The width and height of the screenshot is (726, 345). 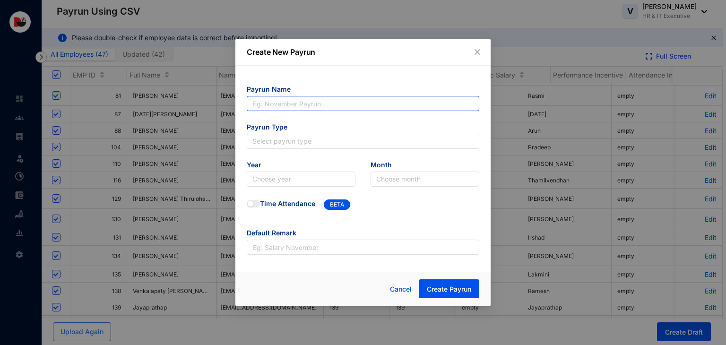 What do you see at coordinates (478, 52) in the screenshot?
I see `span: close` at bounding box center [478, 52].